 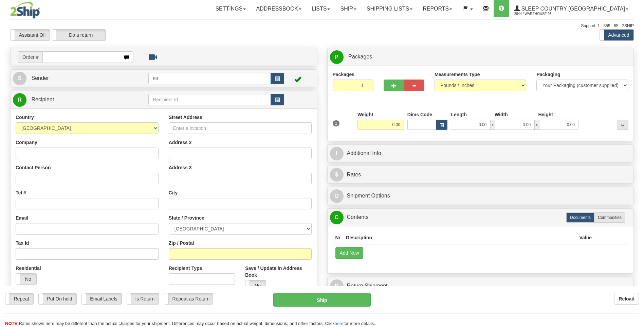 I want to click on a: Reports, so click(x=438, y=8).